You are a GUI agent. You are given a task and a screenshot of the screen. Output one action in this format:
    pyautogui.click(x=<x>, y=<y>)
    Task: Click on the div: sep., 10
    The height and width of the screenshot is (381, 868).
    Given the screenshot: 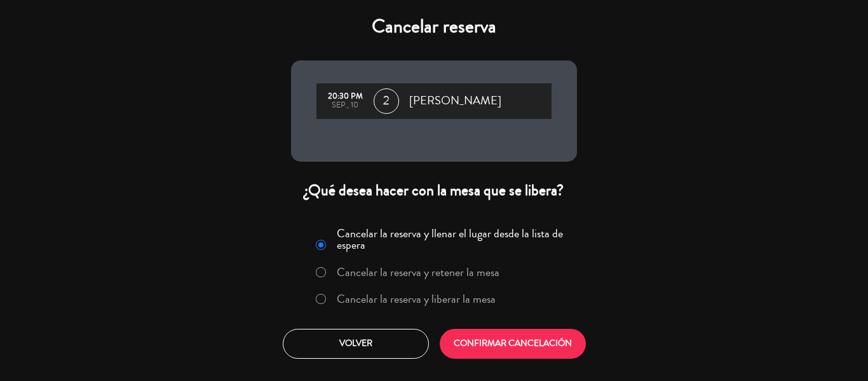 What is the action you would take?
    pyautogui.click(x=345, y=106)
    